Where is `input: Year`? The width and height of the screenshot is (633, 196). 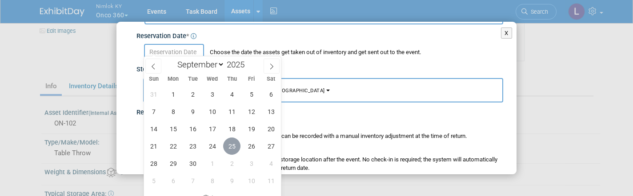 input: Year is located at coordinates (238, 64).